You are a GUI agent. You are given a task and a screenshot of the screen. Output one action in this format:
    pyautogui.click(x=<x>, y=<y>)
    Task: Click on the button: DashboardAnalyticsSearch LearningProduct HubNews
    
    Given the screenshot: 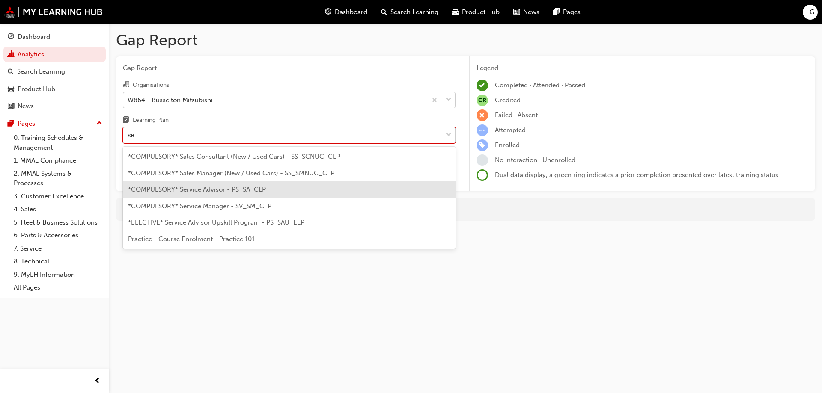 What is the action you would take?
    pyautogui.click(x=54, y=71)
    